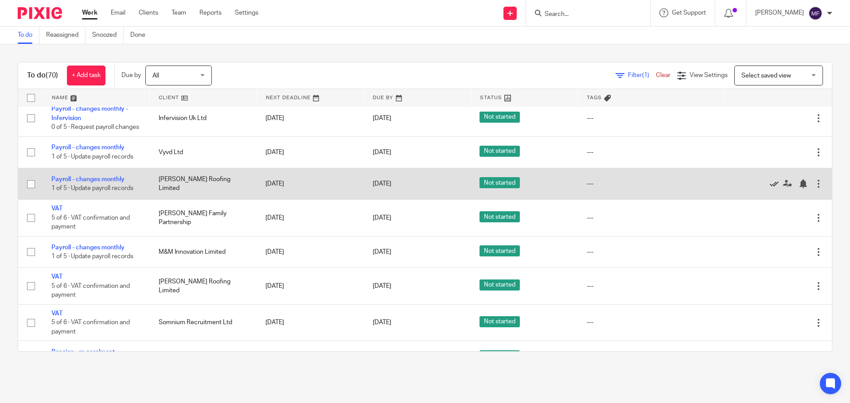 The image size is (850, 403). Describe the element at coordinates (89, 113) in the screenshot. I see `a: Payroll - changes monthly - Infervision` at that location.